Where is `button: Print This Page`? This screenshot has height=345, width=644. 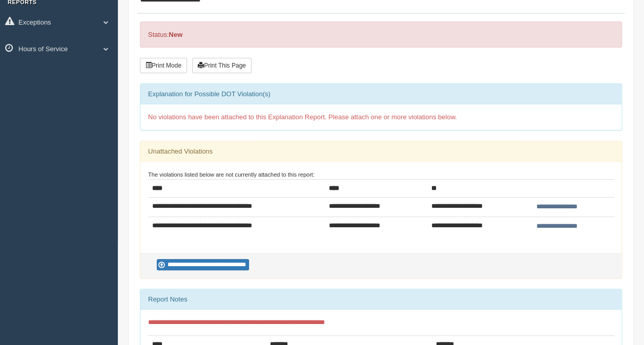
button: Print This Page is located at coordinates (222, 66).